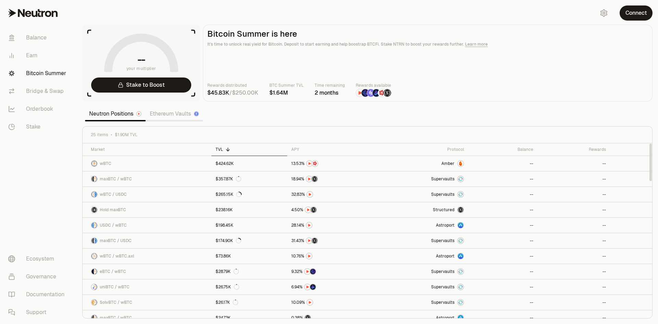 The image size is (658, 324). What do you see at coordinates (332, 271) in the screenshot?
I see `a: NTRNEtherFi Points` at bounding box center [332, 271].